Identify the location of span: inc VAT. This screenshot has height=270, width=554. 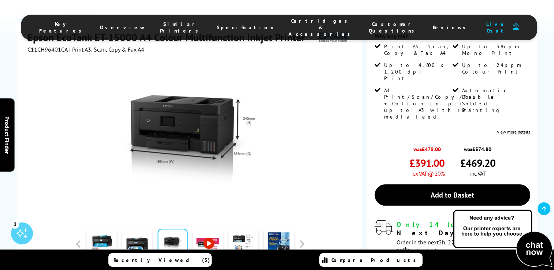
(478, 174).